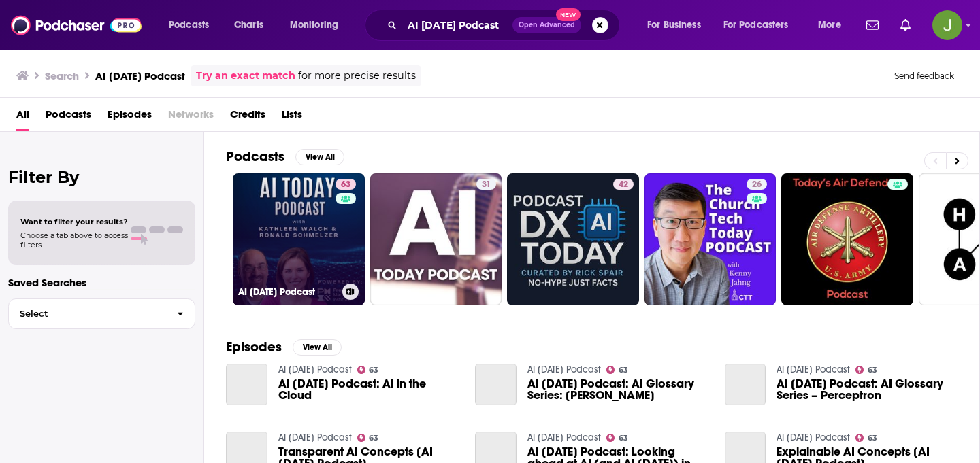  Describe the element at coordinates (249, 25) in the screenshot. I see `a: Charts` at that location.